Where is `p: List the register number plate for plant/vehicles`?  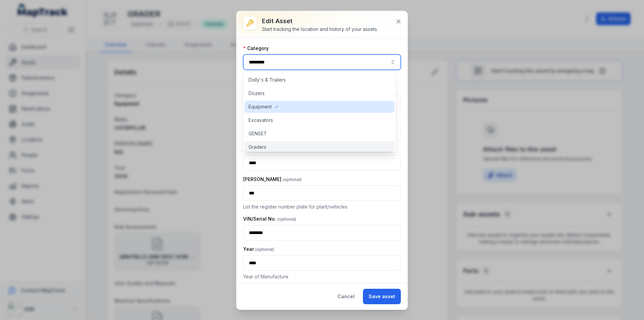 p: List the register number plate for plant/vehicles is located at coordinates (322, 207).